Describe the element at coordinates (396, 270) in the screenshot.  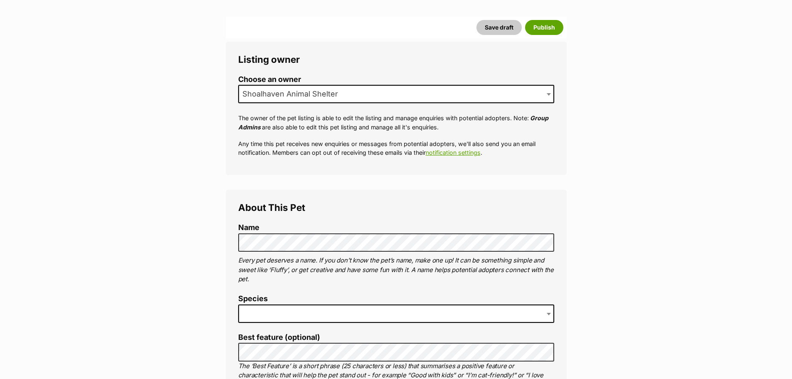
I see `p: Every pet deserves a name. If you don’t know the pet’s name, make one up! It can be something sim...` at that location.